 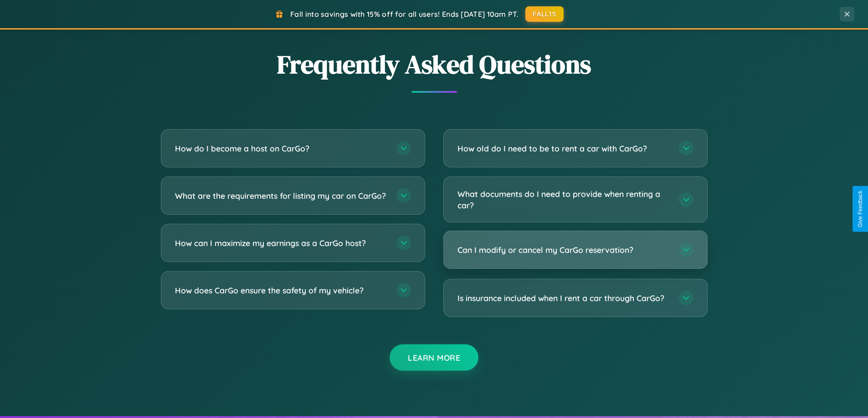 What do you see at coordinates (545, 14) in the screenshot?
I see `button: FALL15` at bounding box center [545, 14].